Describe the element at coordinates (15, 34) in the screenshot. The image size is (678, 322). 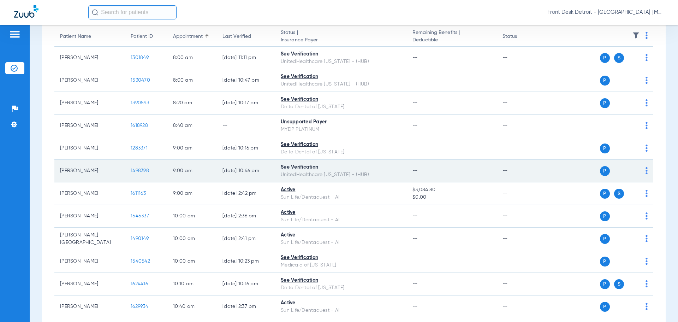
I see `img: hamburger-icon` at that location.